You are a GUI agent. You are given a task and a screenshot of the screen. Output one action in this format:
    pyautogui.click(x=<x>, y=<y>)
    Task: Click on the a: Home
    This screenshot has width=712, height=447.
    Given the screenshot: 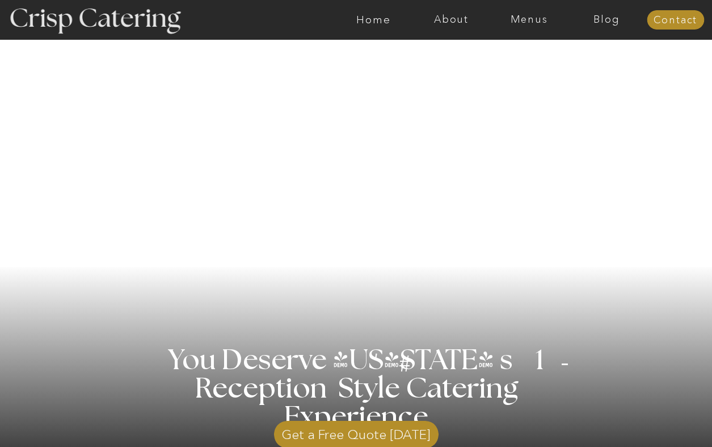 What is the action you would take?
    pyautogui.click(x=374, y=20)
    